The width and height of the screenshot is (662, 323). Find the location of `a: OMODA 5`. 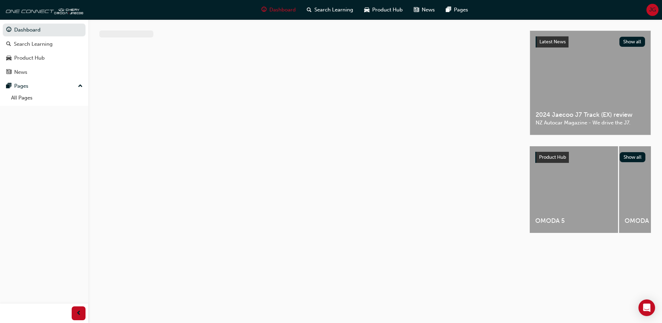

a: OMODA 5 is located at coordinates (574, 190).